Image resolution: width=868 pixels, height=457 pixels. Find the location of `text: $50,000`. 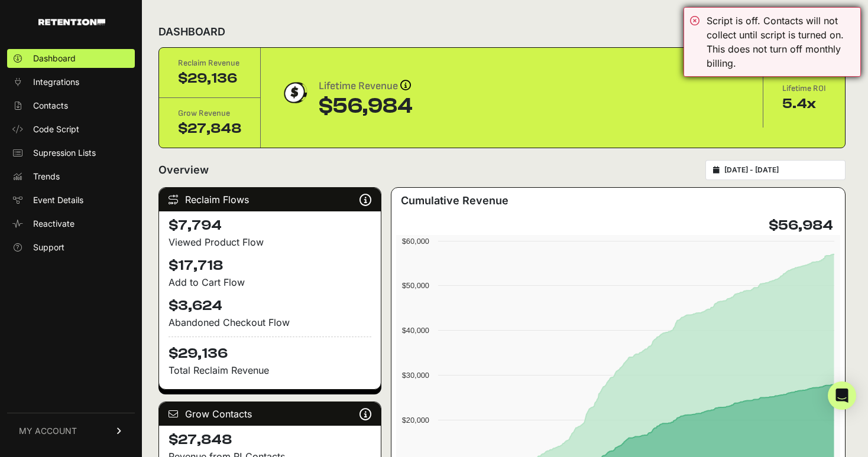

text: $50,000 is located at coordinates (415, 285).